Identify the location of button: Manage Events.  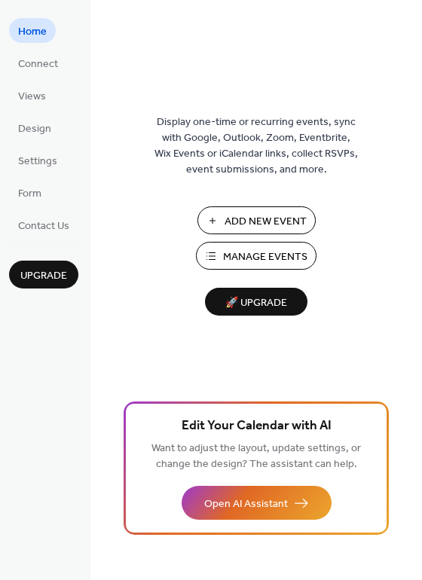
(256, 255).